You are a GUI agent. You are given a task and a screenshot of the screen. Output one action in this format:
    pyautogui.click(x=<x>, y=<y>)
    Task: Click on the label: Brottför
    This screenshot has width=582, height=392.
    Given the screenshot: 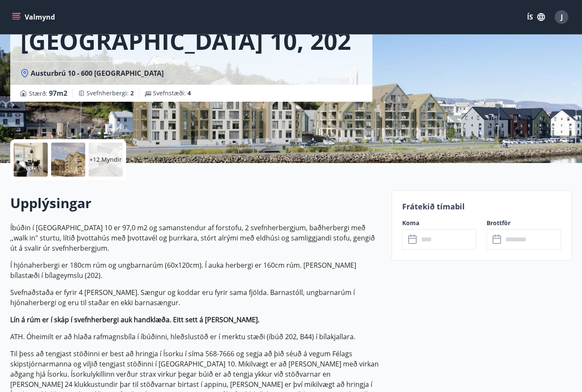 What is the action you would take?
    pyautogui.click(x=524, y=223)
    